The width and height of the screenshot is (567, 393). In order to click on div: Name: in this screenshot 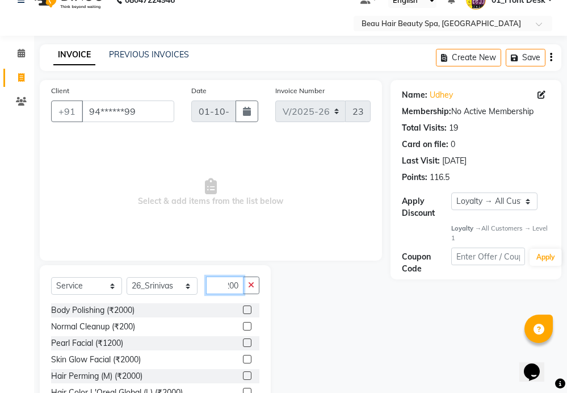, I will do `click(414, 95)`.